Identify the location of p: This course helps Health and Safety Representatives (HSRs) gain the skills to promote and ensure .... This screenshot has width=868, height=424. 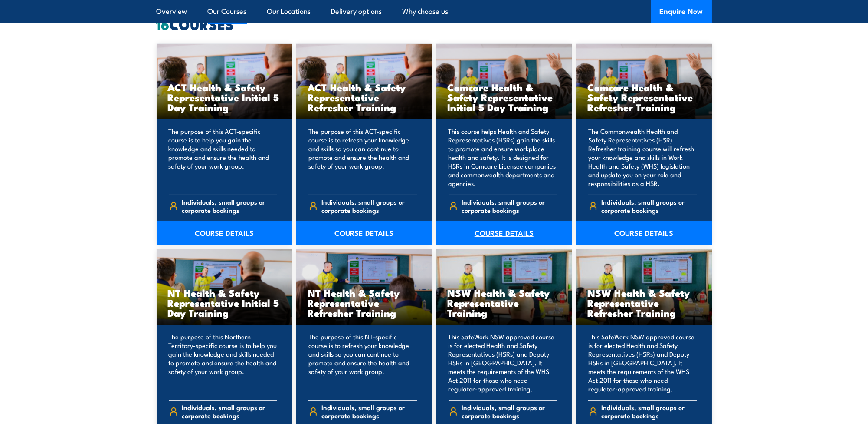
(503, 158).